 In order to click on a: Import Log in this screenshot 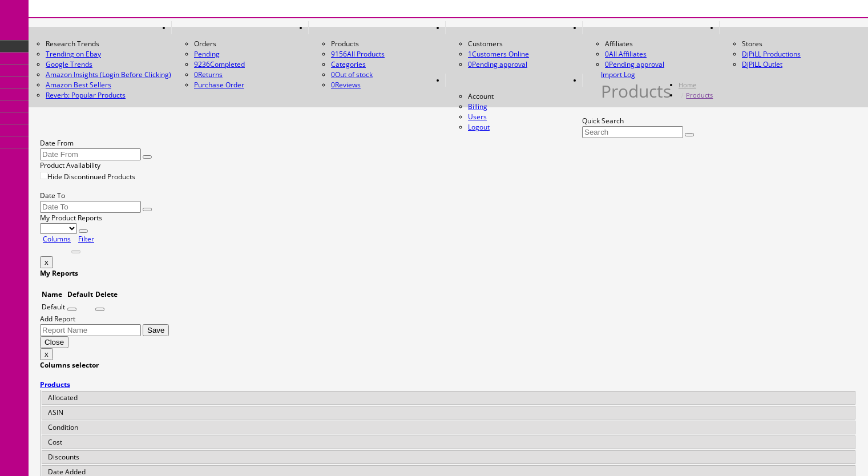, I will do `click(618, 74)`.